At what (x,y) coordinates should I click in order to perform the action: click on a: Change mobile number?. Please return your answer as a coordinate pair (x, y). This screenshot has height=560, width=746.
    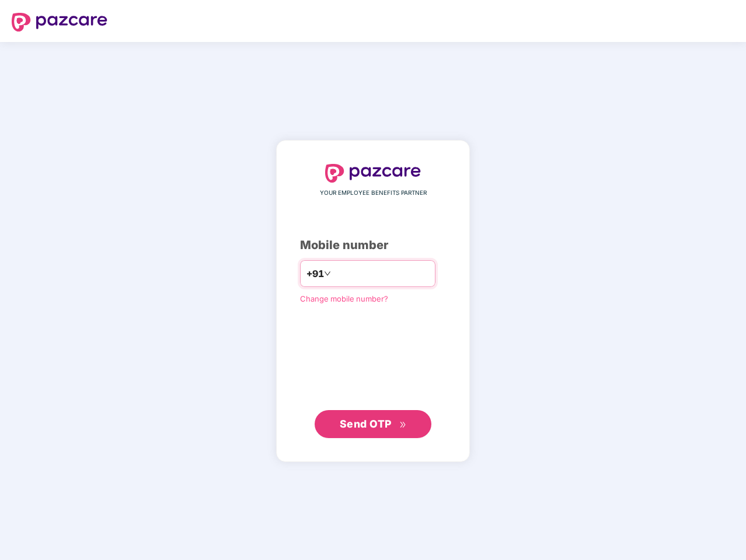
    Looking at the image, I should click on (343, 299).